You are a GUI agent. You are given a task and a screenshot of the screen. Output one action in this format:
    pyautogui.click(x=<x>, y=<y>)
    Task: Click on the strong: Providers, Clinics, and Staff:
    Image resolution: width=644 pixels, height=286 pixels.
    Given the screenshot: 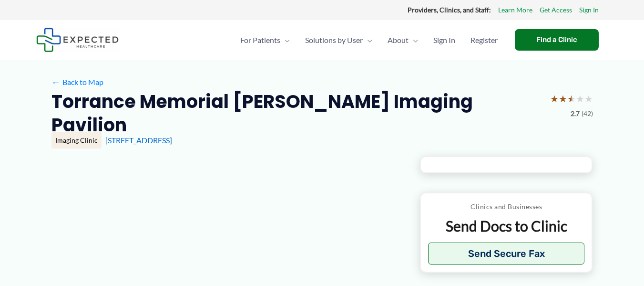 What is the action you would take?
    pyautogui.click(x=449, y=10)
    